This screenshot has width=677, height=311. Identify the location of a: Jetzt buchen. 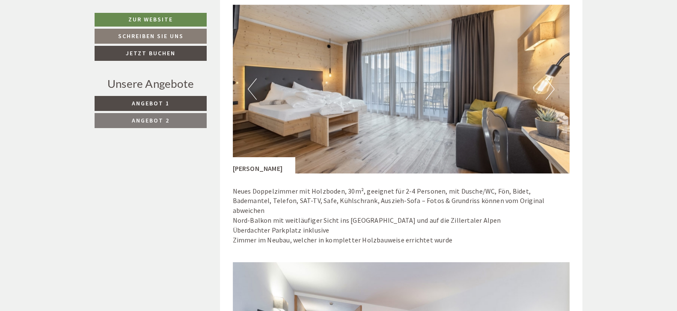
(151, 53).